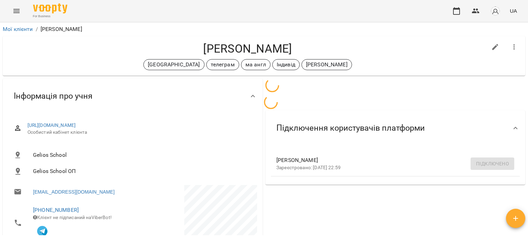  I want to click on span: Gelios School ОП, so click(142, 171).